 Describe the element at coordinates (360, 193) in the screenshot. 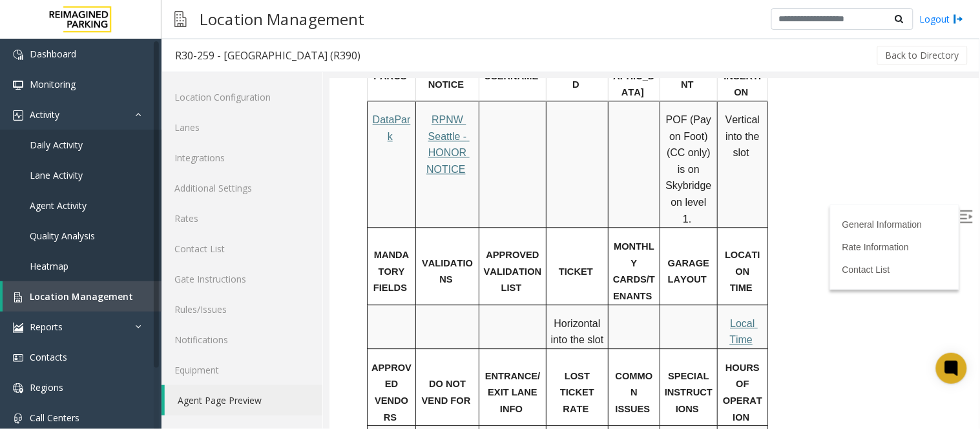

I see `span: GARAGE LAYOUT` at that location.